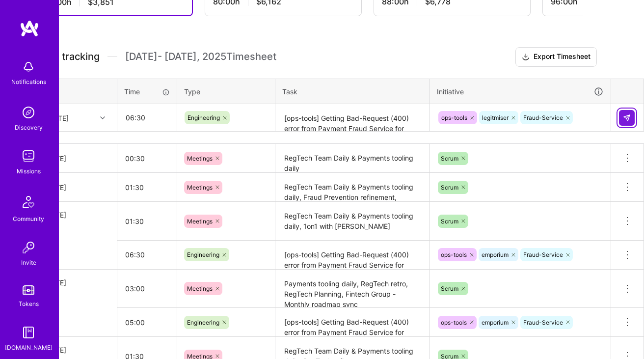 The image size is (644, 359). I want to click on button: Export Timesheet, so click(556, 57).